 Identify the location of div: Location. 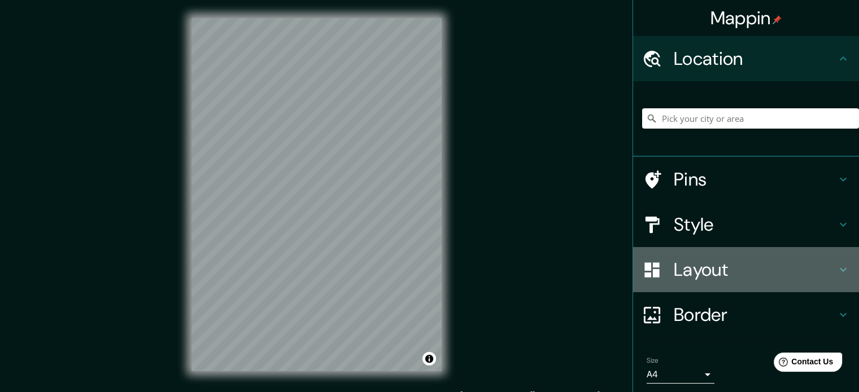
(746, 59).